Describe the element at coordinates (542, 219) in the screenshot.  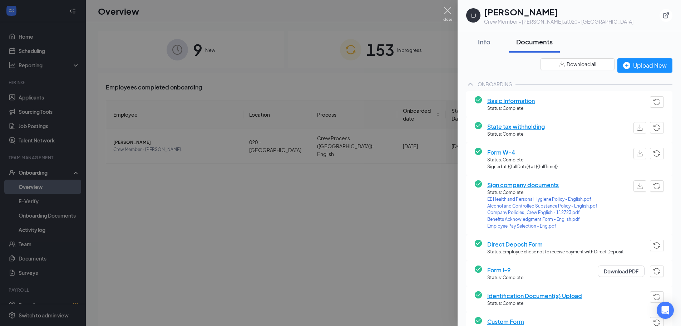
I see `span: Benefits Acknowledgment Form - English.pdf` at that location.